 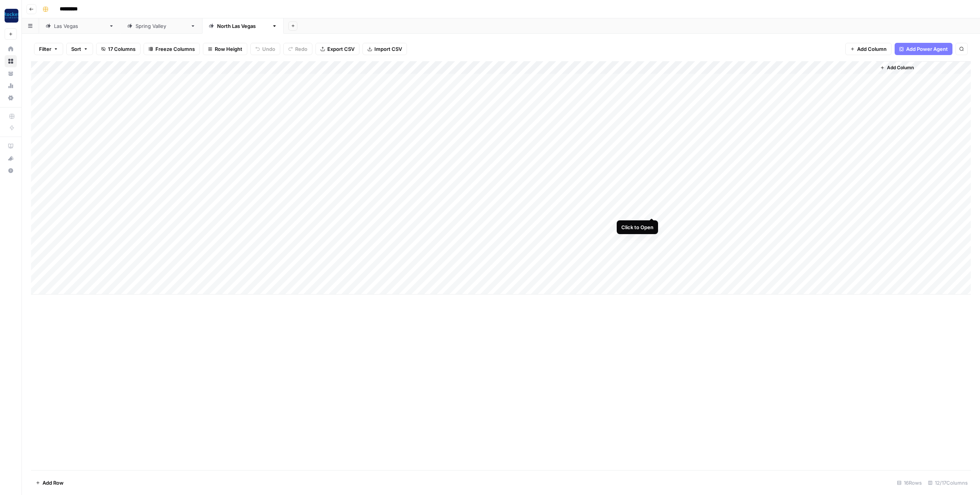 What do you see at coordinates (265, 49) in the screenshot?
I see `button: Undo` at bounding box center [265, 49].